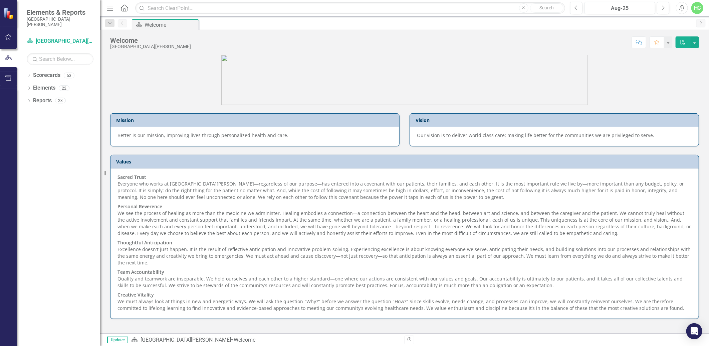 The image size is (709, 346). What do you see at coordinates (141, 272) in the screenshot?
I see `strong: Team Accountability` at bounding box center [141, 272].